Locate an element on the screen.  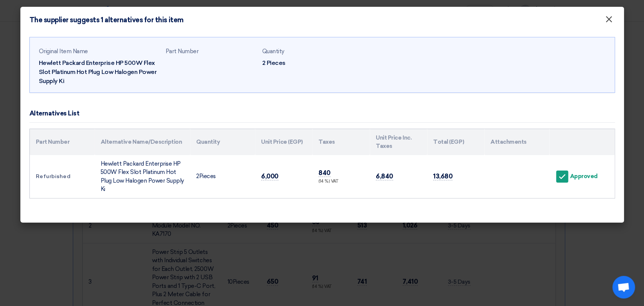
td: Hewlett Packard Enterprise HP 500W Flex Slot Platinum Hot Plug Low Halogen Power Supply Ki is located at coordinates (142, 177).